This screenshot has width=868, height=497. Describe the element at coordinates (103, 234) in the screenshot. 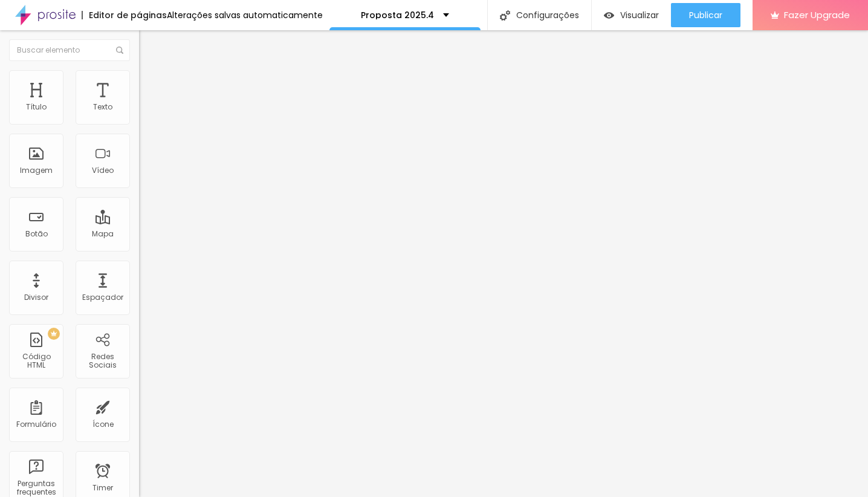

I see `div: Mapa` at that location.